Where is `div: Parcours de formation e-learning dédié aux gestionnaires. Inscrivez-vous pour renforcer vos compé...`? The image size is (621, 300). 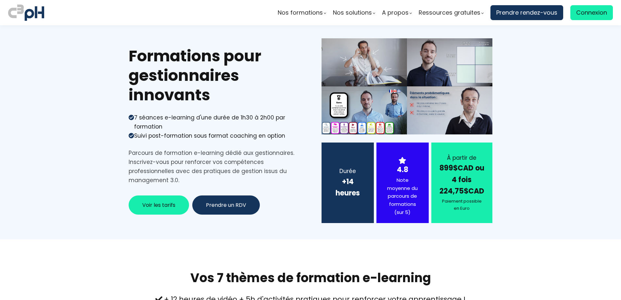
div: Parcours de formation e-learning dédié aux gestionnaires. Inscrivez-vous pour renforcer vos compé... is located at coordinates (214, 167).